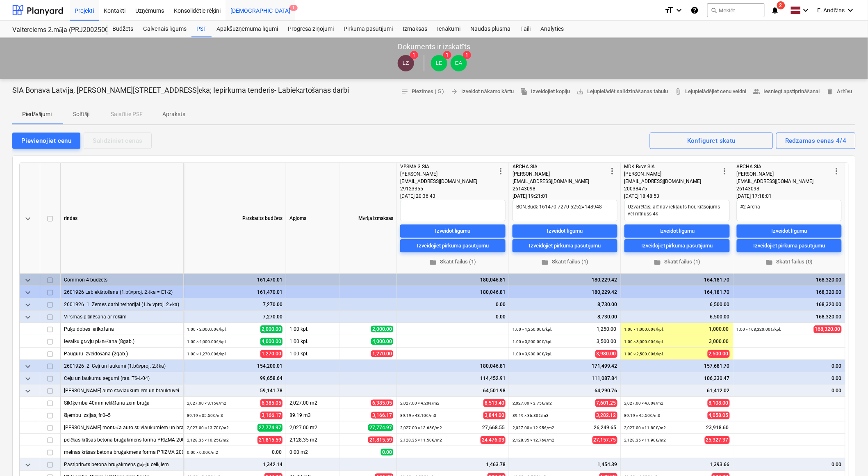 This screenshot has width=868, height=476. I want to click on span: notes, so click(405, 91).